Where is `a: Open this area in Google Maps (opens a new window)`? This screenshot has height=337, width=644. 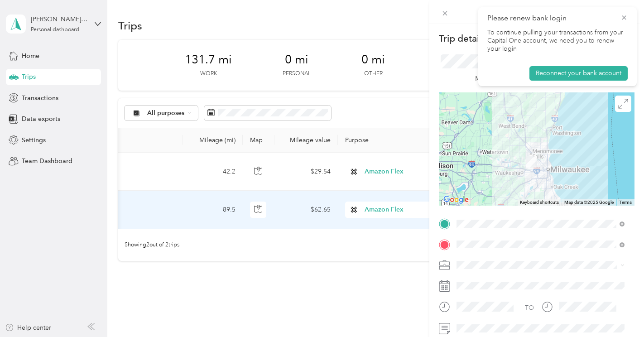 a: Open this area in Google Maps (opens a new window) is located at coordinates (456, 200).